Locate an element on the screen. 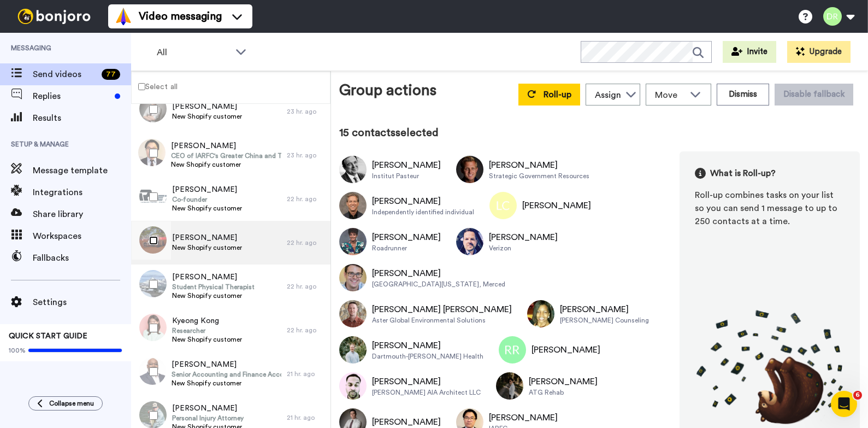 This screenshot has width=868, height=428. img: Image of Christa Brooks is located at coordinates (541, 314).